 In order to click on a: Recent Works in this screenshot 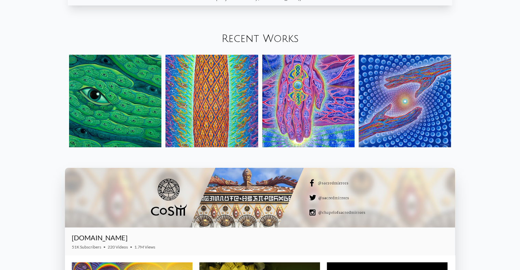, I will do `click(260, 39)`.